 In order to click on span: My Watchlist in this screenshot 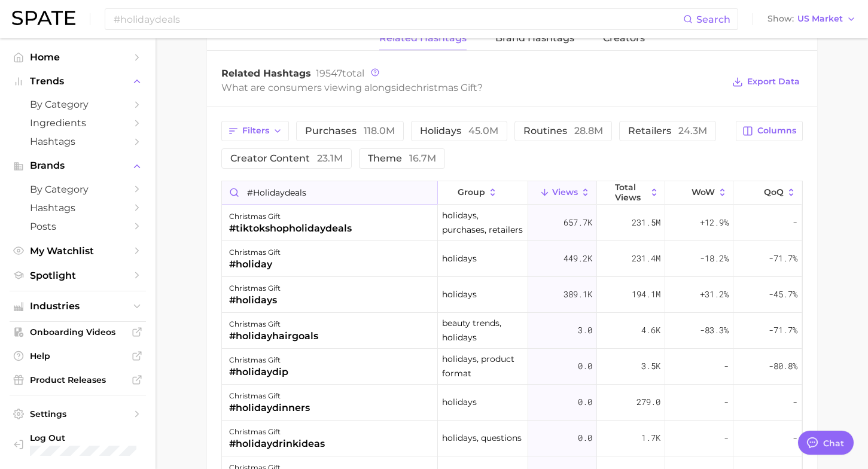, I will do `click(78, 251)`.